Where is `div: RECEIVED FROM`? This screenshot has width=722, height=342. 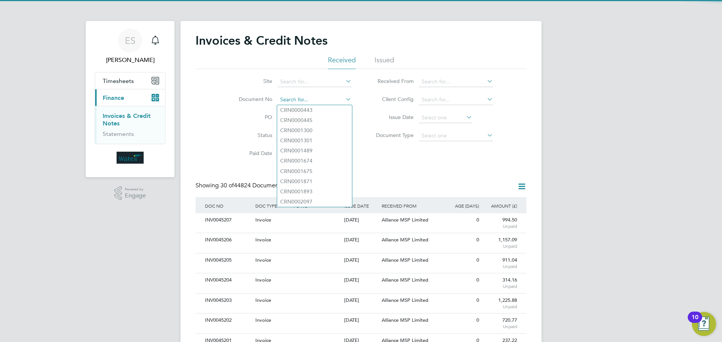 div: RECEIVED FROM is located at coordinates (411, 206).